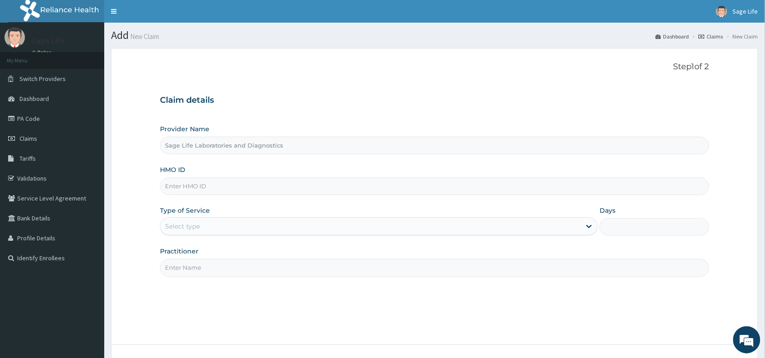 The height and width of the screenshot is (358, 765). I want to click on label: Provider Name, so click(184, 129).